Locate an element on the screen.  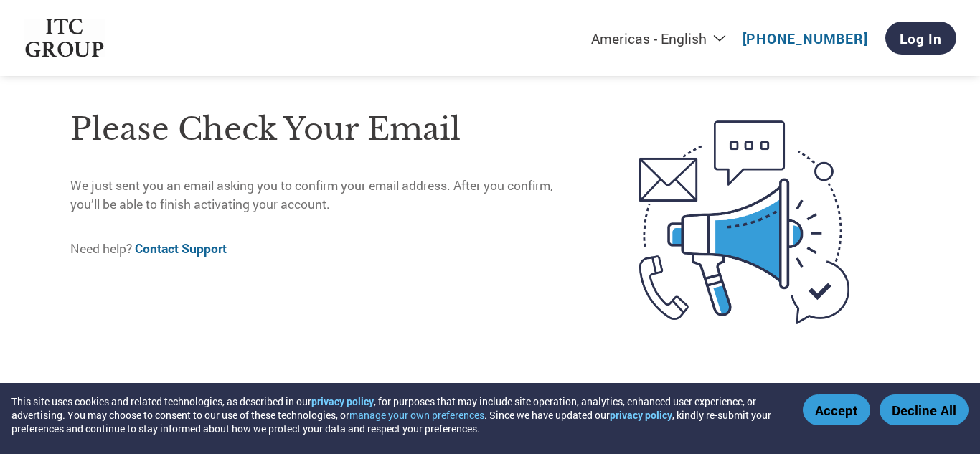
a: Log In is located at coordinates (920, 38).